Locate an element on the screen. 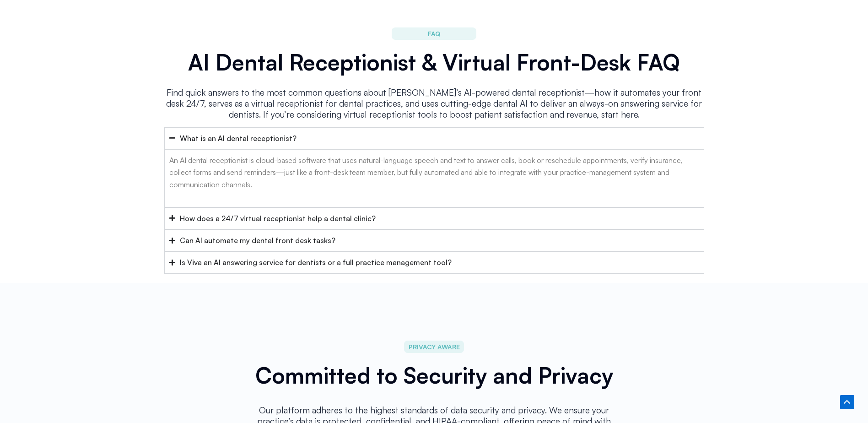 The height and width of the screenshot is (423, 868). p: An AI dental receptionist is cloud-based software that uses natural-language speech and text to a... is located at coordinates (434, 172).